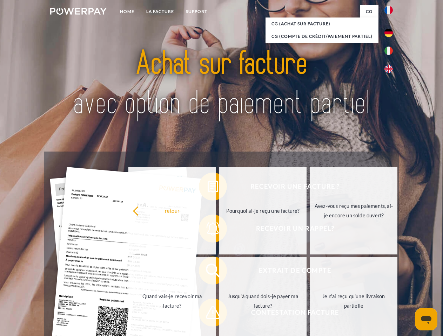  I want to click on div: Jusqu'à quand dois-je payer ma facture?, so click(262, 301).